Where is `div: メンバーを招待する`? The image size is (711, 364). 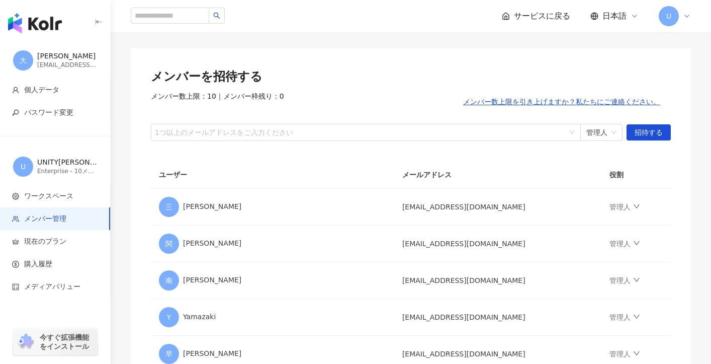 div: メンバーを招待する is located at coordinates (411, 77).